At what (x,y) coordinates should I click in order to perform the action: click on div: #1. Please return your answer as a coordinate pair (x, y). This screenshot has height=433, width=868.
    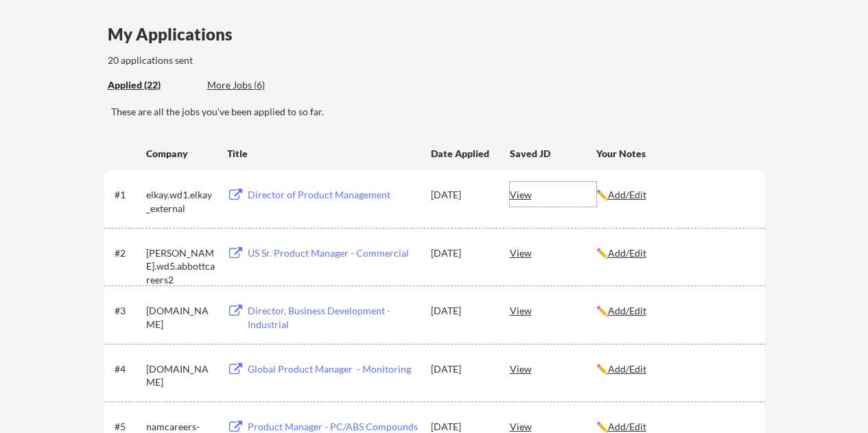
    Looking at the image, I should click on (128, 195).